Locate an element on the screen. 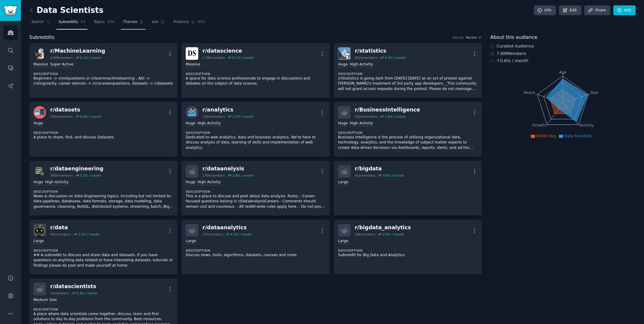  tspan: Size is located at coordinates (594, 92).